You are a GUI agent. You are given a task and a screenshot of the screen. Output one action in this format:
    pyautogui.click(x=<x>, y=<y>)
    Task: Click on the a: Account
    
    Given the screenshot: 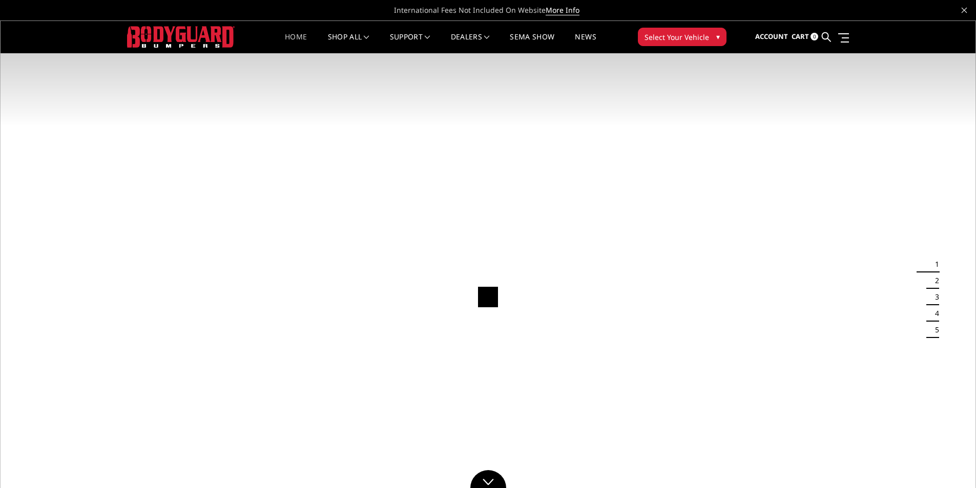 What is the action you would take?
    pyautogui.click(x=772, y=37)
    